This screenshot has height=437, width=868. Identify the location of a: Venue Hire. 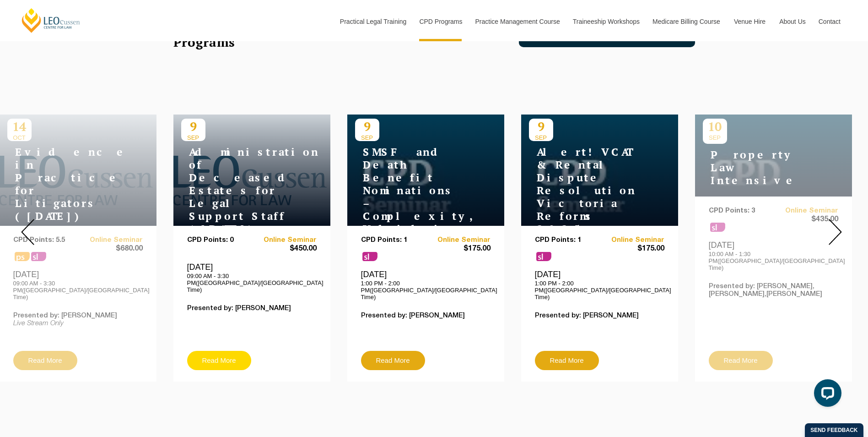
(750, 22).